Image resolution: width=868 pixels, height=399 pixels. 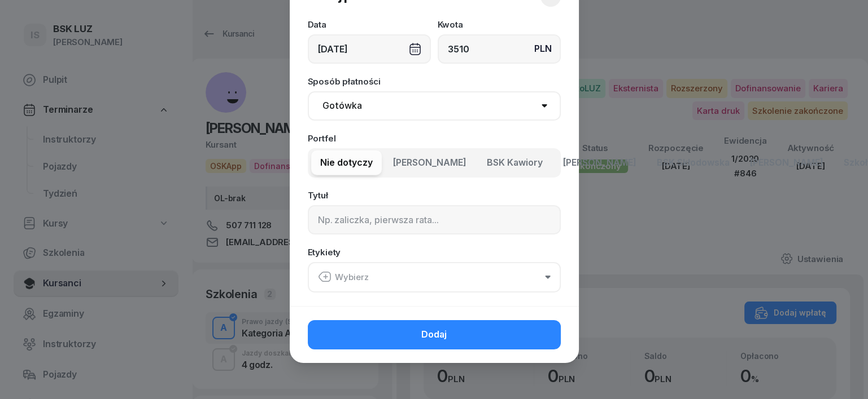 What do you see at coordinates (514, 163) in the screenshot?
I see `span: BSK Kawiory` at bounding box center [514, 163].